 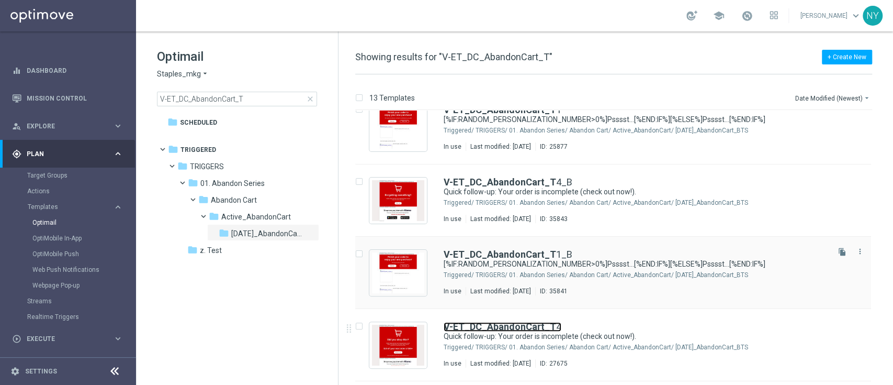 I want to click on span: close, so click(x=310, y=99).